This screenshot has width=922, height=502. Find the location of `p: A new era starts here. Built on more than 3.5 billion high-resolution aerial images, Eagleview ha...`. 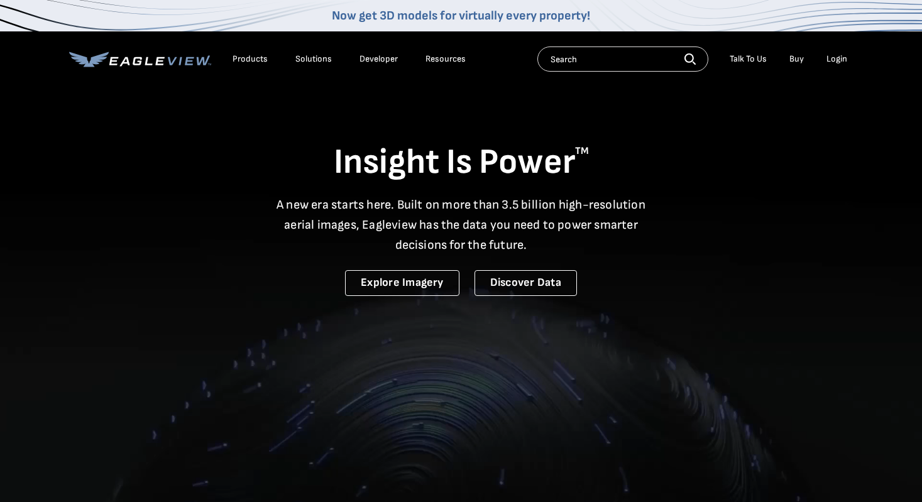

p: A new era starts here. Built on more than 3.5 billion high-resolution aerial images, Eagleview ha... is located at coordinates (462, 225).